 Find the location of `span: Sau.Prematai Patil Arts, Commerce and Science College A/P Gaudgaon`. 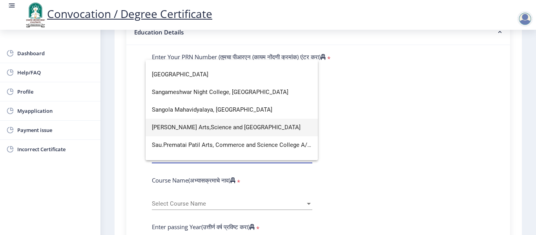

span: Sau.Prematai Patil Arts, Commerce and Science College A/P Gaudgaon is located at coordinates (231, 145).